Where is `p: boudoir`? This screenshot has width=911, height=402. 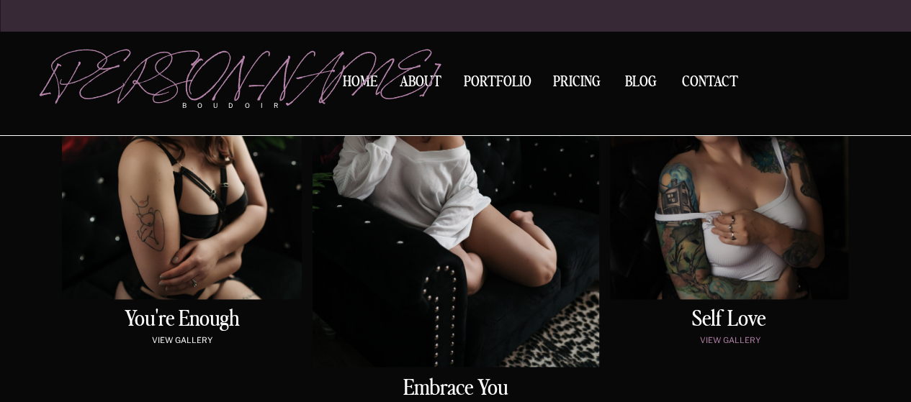
p: boudoir is located at coordinates (242, 106).